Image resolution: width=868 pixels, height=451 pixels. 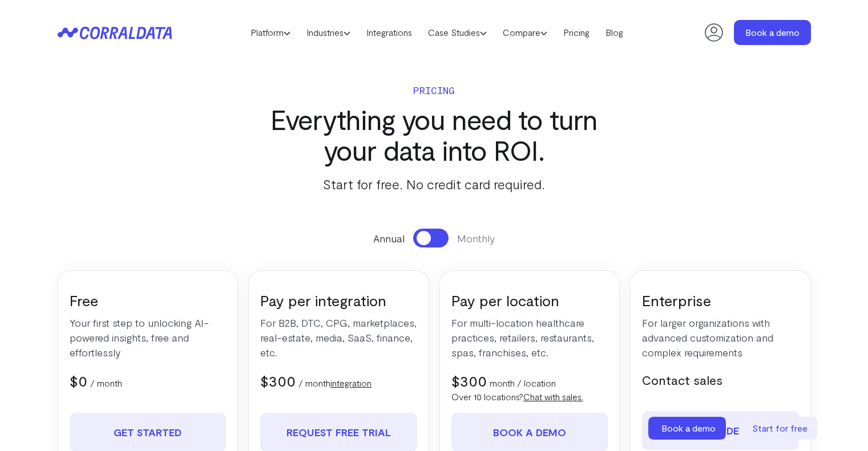 What do you see at coordinates (434, 90) in the screenshot?
I see `p: Pricing` at bounding box center [434, 90].